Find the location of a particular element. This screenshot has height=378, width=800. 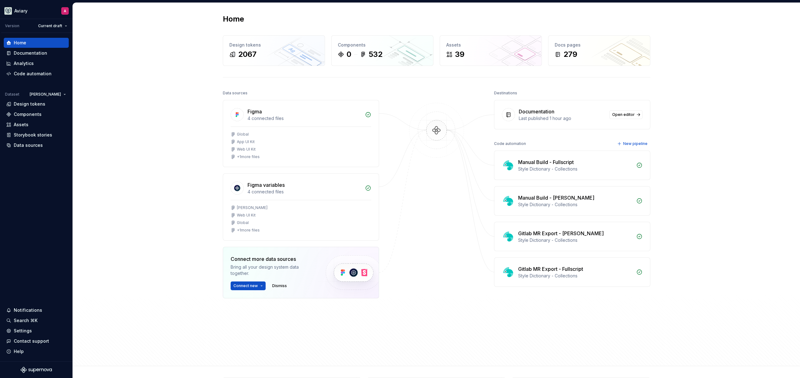

div: Docs pages is located at coordinates (599, 45).